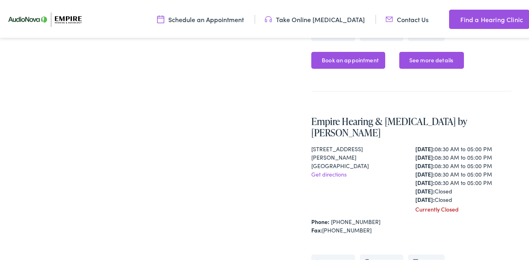 The width and height of the screenshot is (529, 261). I want to click on strong: Phone:, so click(320, 220).